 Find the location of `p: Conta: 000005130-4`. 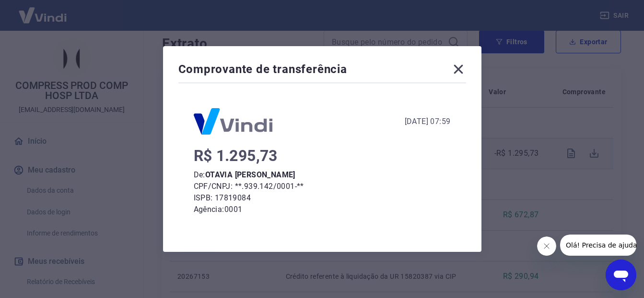

p: Conta: 000005130-4 is located at coordinates (322, 221).